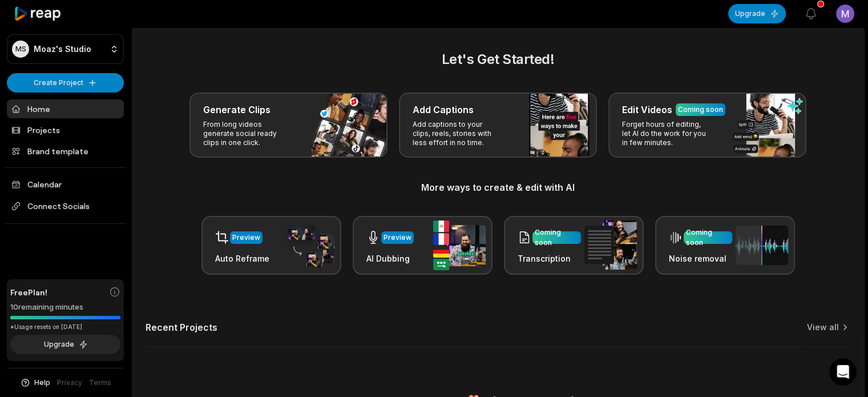  Describe the element at coordinates (65, 206) in the screenshot. I see `span: Connect Socials` at that location.